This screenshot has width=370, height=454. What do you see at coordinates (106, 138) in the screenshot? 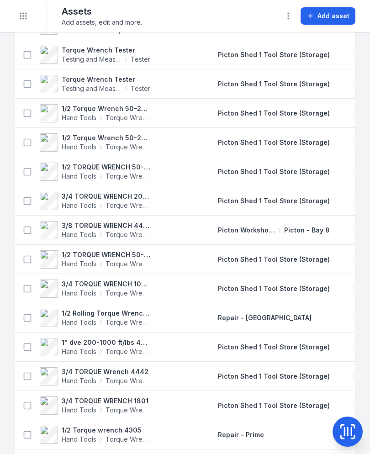
I see `strong: 1/2 Torque Wrench 50-250 ft/lbs 1221500719` at bounding box center [106, 138].